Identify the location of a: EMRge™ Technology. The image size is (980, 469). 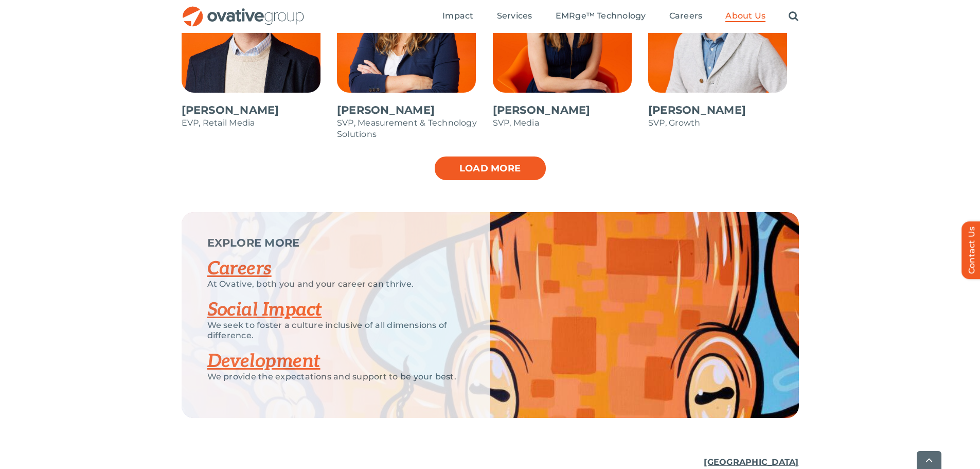
(601, 16).